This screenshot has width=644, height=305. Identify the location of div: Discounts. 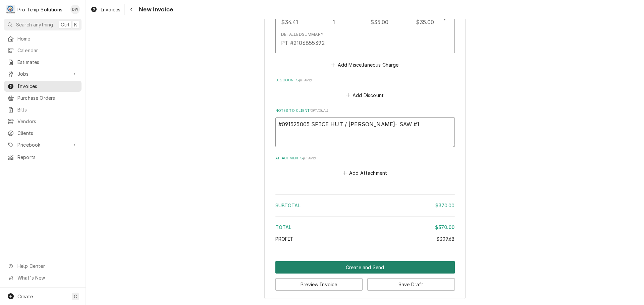
(365, 89).